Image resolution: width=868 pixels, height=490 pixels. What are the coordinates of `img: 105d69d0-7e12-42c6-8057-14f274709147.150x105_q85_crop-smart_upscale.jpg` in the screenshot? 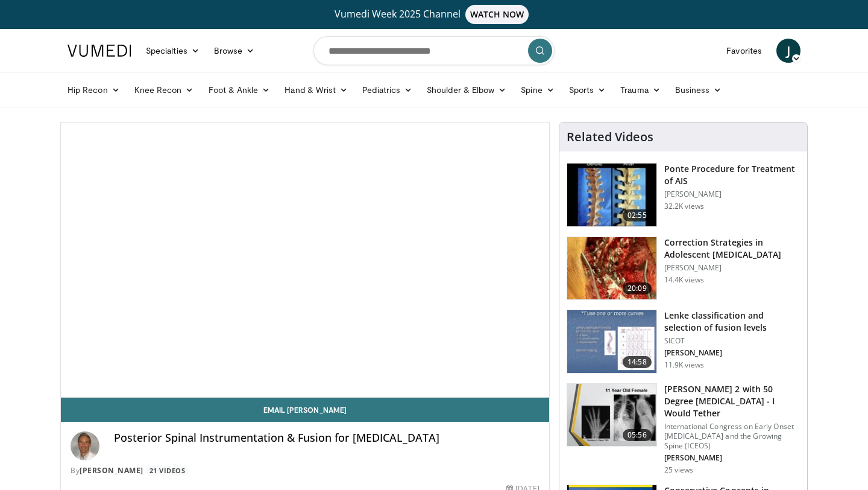 It's located at (612, 415).